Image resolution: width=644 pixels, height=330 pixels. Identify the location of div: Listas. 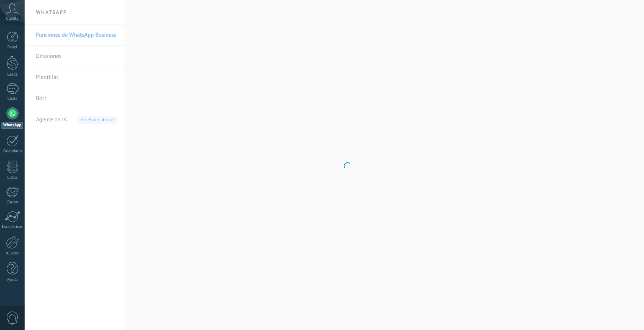
(13, 178).